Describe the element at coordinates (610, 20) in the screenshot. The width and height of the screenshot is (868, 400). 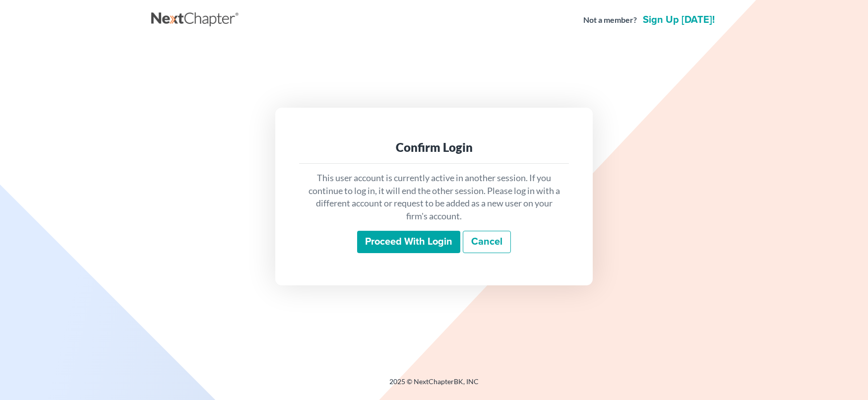
I see `strong: Not a member?` at that location.